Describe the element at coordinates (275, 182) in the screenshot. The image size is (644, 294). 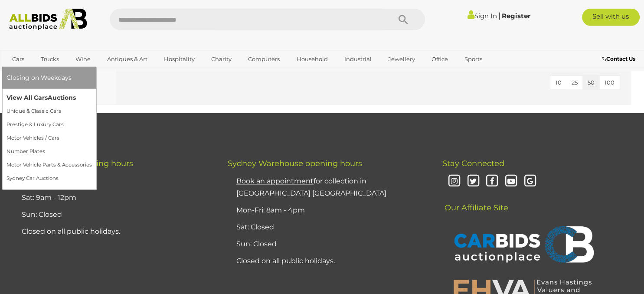
I see `u: Book an appointment` at that location.